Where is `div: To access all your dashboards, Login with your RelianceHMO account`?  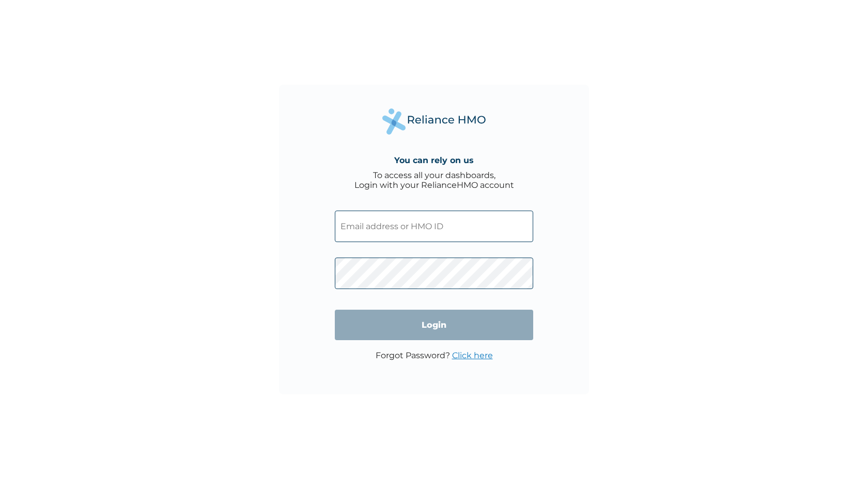
div: To access all your dashboards, Login with your RelianceHMO account is located at coordinates (434, 180).